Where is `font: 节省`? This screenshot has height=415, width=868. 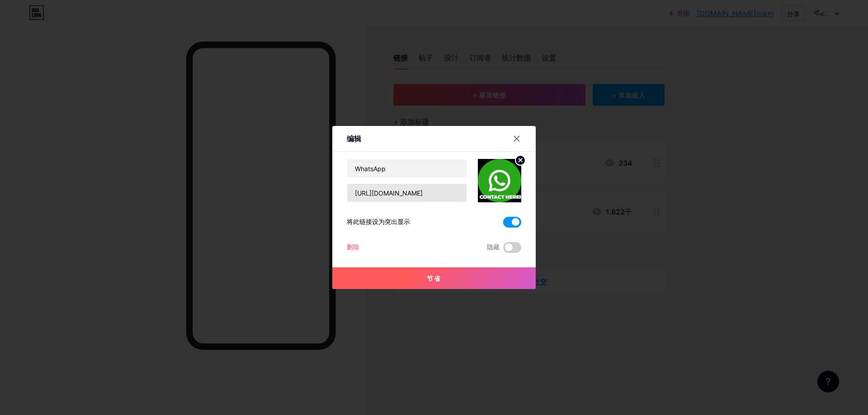
font: 节省 is located at coordinates (434, 278).